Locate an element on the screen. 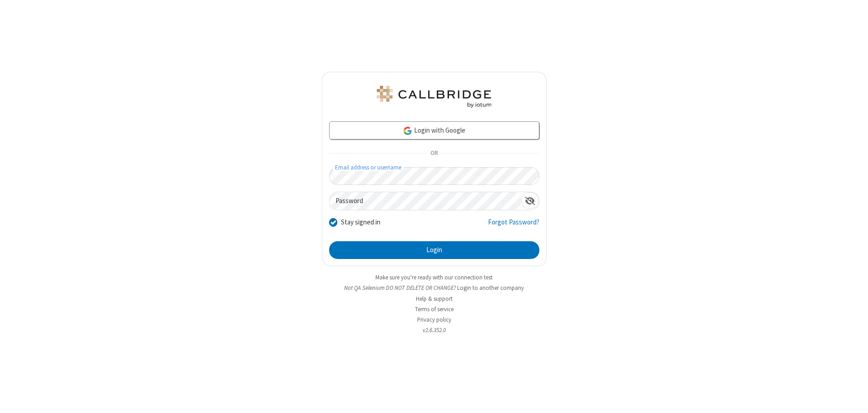  button: Login is located at coordinates (434, 250).